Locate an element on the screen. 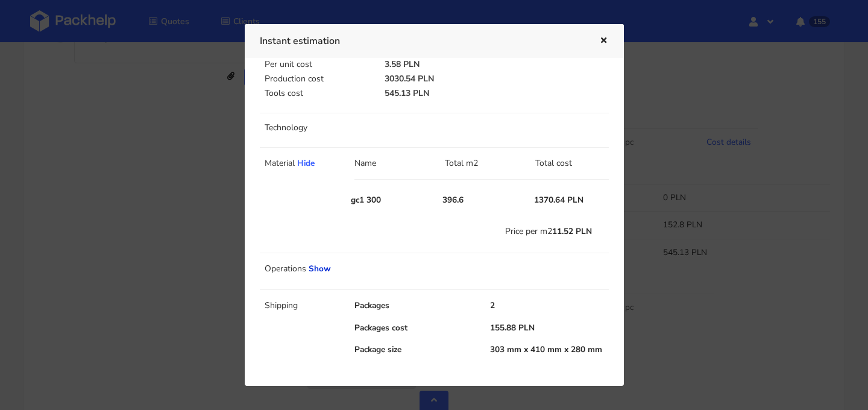  p: Technology is located at coordinates (437, 128).